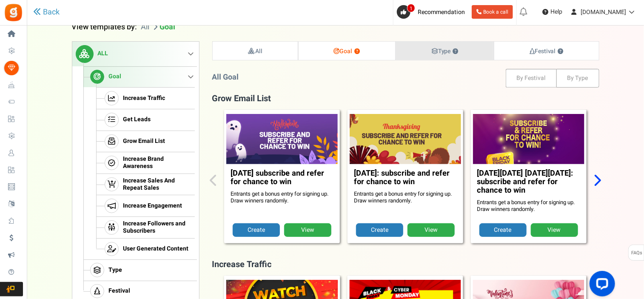  I want to click on span: User Generated Content, so click(156, 249).